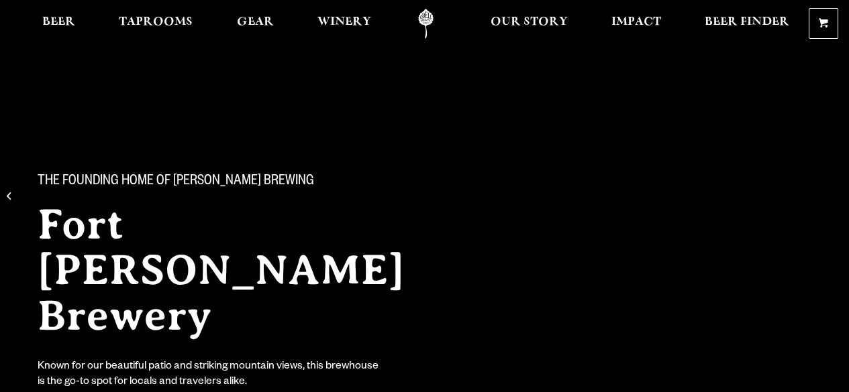  I want to click on span: Beer, so click(58, 22).